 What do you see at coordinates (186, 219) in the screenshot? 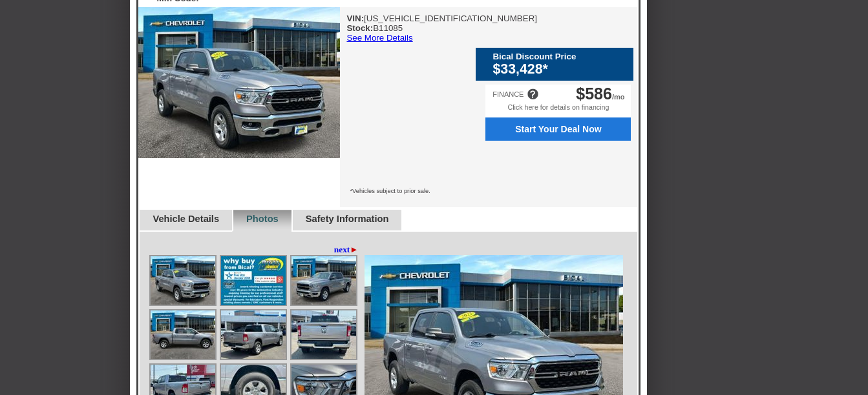
I see `a: Vehicle Details` at bounding box center [186, 219].